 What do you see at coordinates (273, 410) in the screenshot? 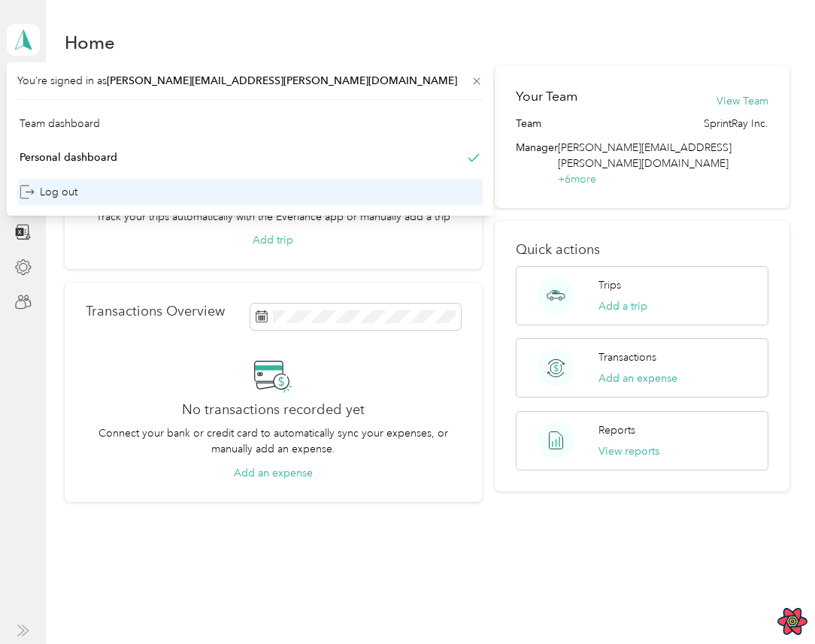
I see `h2: No transactions recorded yet` at bounding box center [273, 410].